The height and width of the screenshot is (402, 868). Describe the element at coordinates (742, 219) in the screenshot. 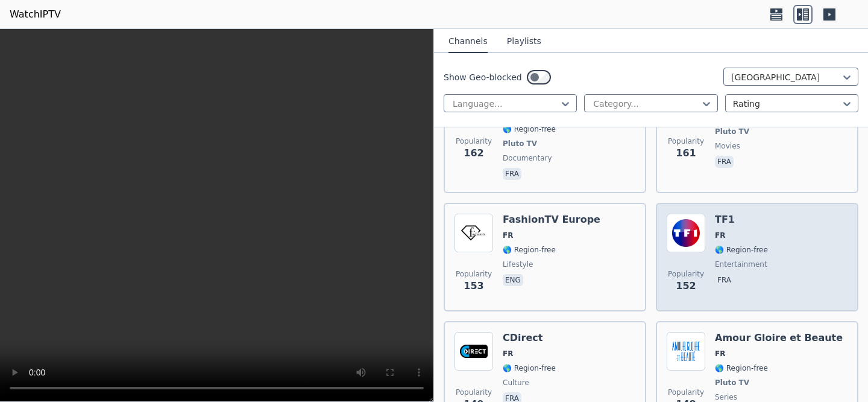

I see `h6: TF1` at that location.